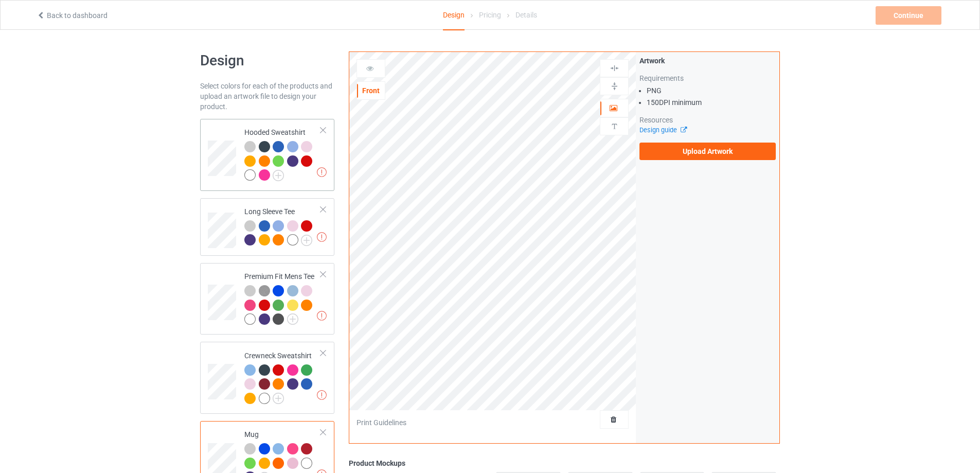  What do you see at coordinates (663, 130) in the screenshot?
I see `a: Design guide` at bounding box center [663, 130].